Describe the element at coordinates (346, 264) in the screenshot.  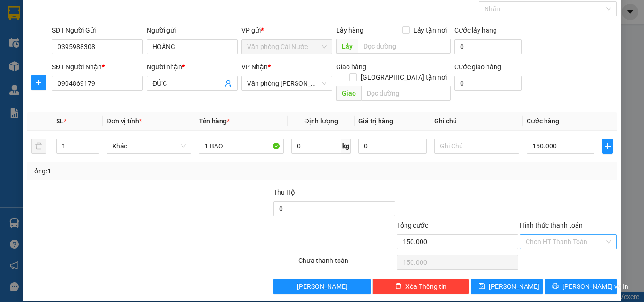
I see `div: Chưa thanh toán` at that location.